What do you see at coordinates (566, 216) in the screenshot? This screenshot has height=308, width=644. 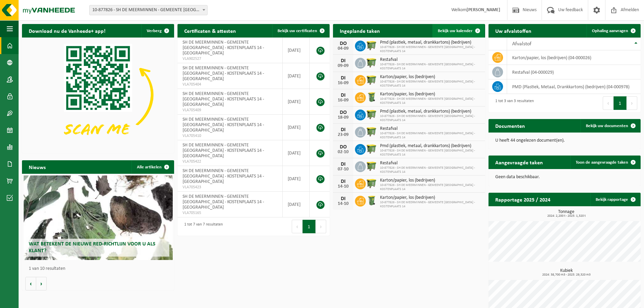 I see `span: 2024: 2,200 t - 2025: 1,320 t` at bounding box center [566, 216].